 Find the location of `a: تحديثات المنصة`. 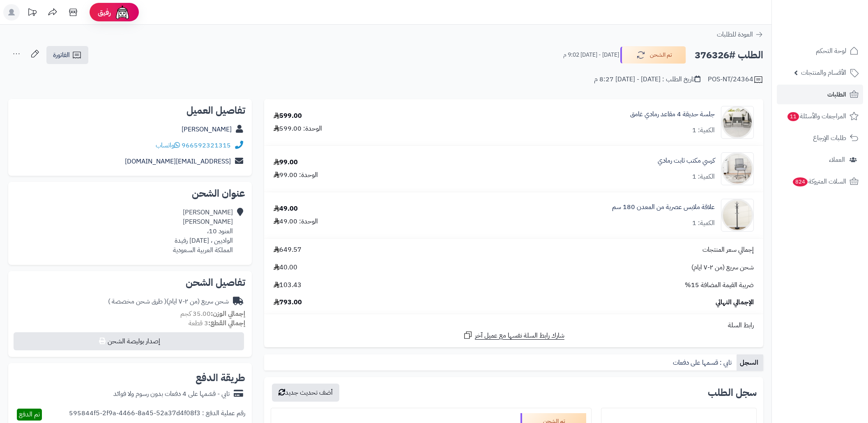

a: تحديثات المنصة is located at coordinates (32, 13).